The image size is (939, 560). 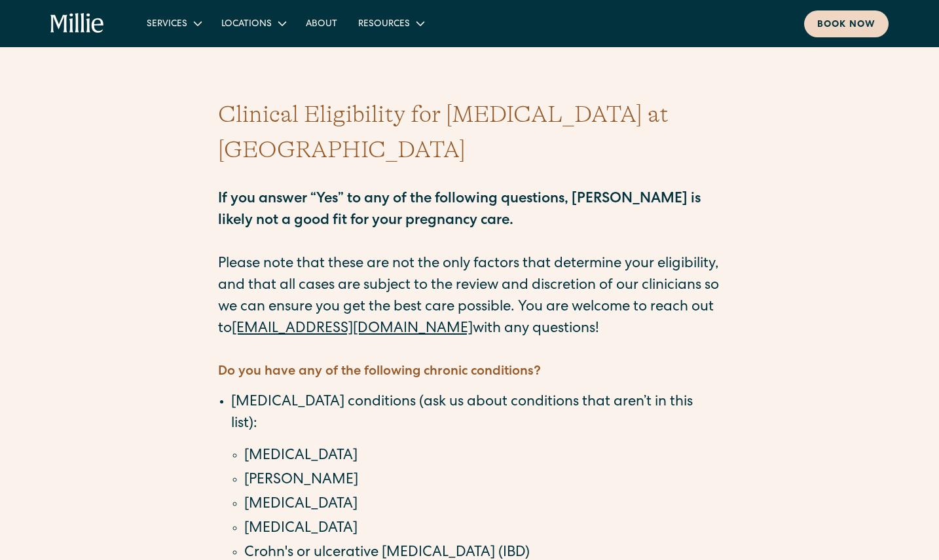 I want to click on a: About, so click(x=321, y=23).